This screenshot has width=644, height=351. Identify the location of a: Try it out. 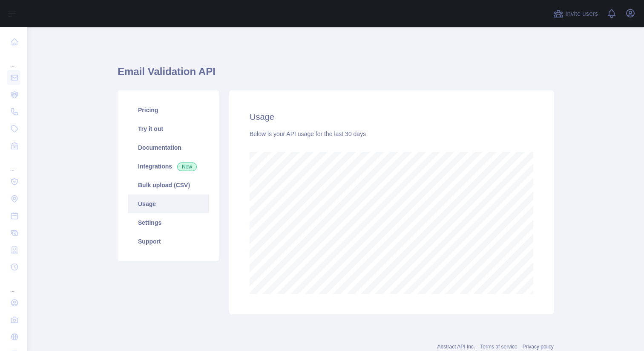
(168, 129).